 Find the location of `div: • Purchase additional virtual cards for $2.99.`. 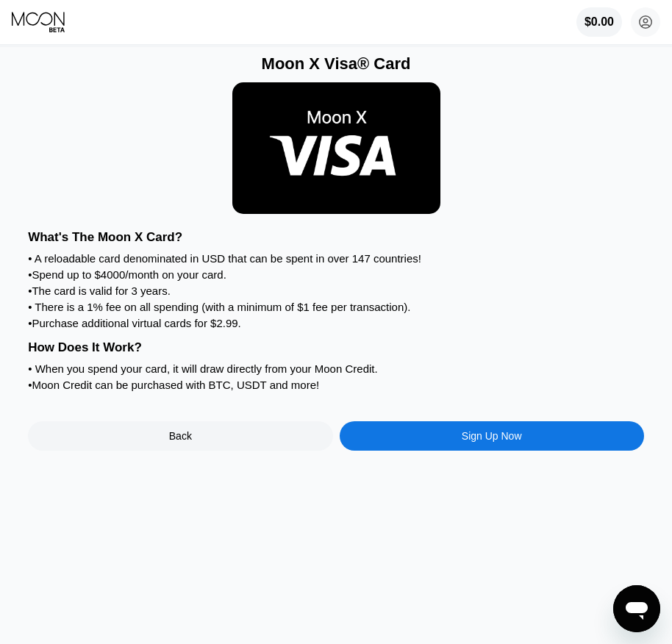

div: • Purchase additional virtual cards for $2.99. is located at coordinates (336, 322).